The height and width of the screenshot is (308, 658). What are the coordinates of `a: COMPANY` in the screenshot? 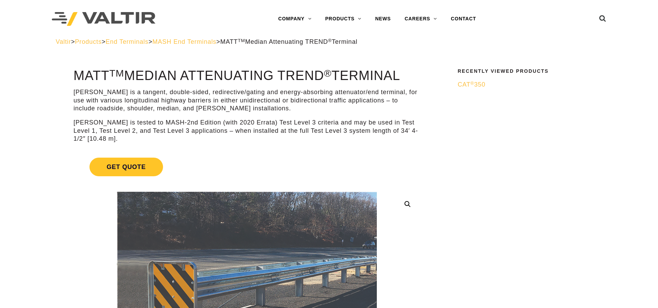 It's located at (295, 19).